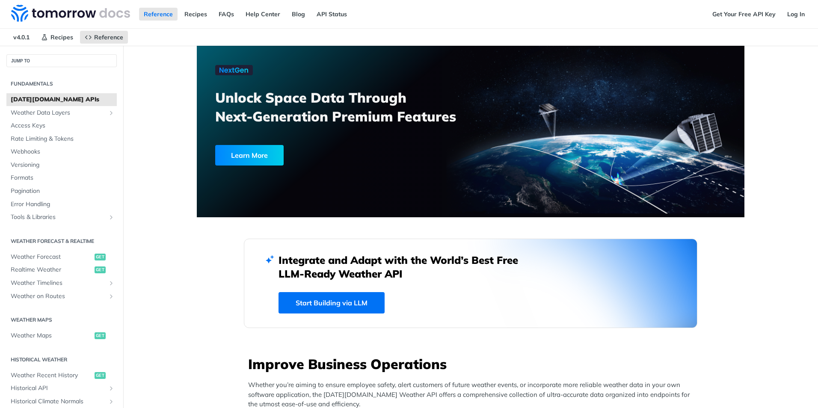 This screenshot has width=818, height=408. Describe the element at coordinates (62, 205) in the screenshot. I see `span: Error Handling` at that location.